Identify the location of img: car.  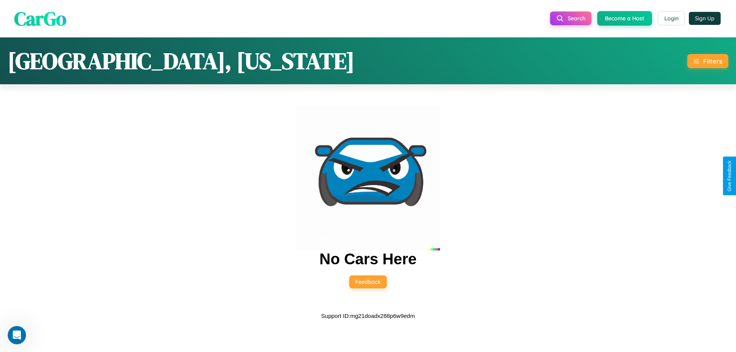
(368, 179).